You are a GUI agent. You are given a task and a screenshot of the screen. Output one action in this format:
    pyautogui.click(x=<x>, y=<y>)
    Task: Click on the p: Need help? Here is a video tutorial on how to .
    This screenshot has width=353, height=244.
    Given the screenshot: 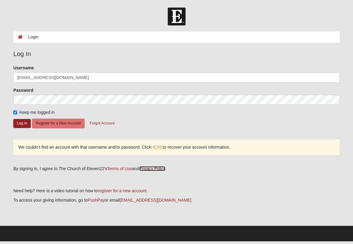 What is the action you would take?
    pyautogui.click(x=177, y=191)
    